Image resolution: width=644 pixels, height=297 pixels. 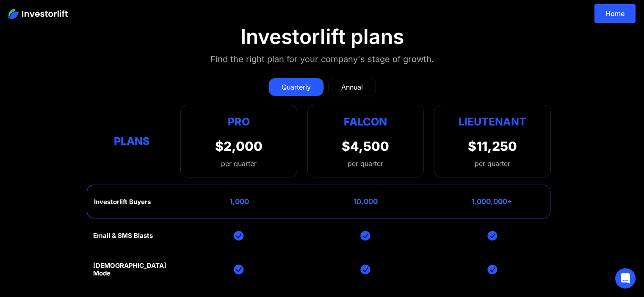 What do you see at coordinates (322, 59) in the screenshot?
I see `div: Find the right plan for your company's stage of growth.` at bounding box center [322, 59].